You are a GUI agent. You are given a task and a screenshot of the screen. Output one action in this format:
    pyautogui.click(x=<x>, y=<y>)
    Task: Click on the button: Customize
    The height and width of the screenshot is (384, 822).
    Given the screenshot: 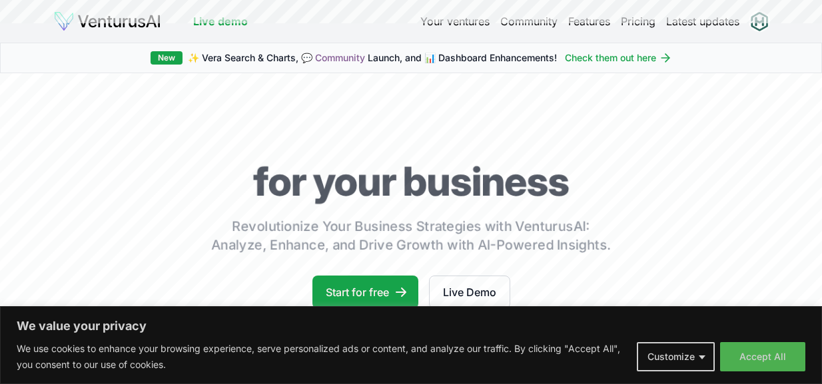 What is the action you would take?
    pyautogui.click(x=676, y=357)
    